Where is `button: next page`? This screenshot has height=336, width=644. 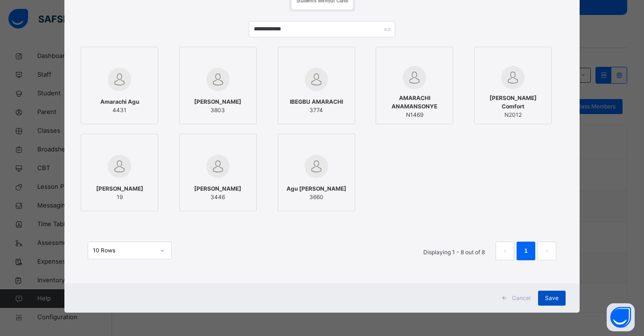
button: next page is located at coordinates (547, 251).